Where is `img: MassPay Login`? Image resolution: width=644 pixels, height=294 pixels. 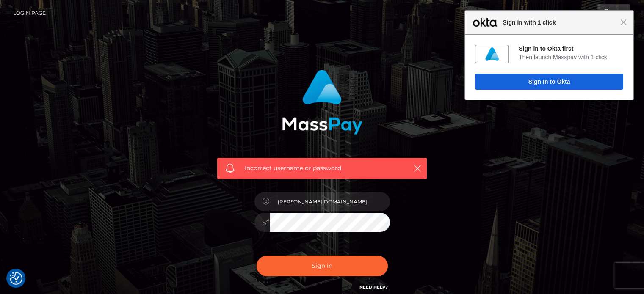
img: MassPay Login is located at coordinates (322, 102).